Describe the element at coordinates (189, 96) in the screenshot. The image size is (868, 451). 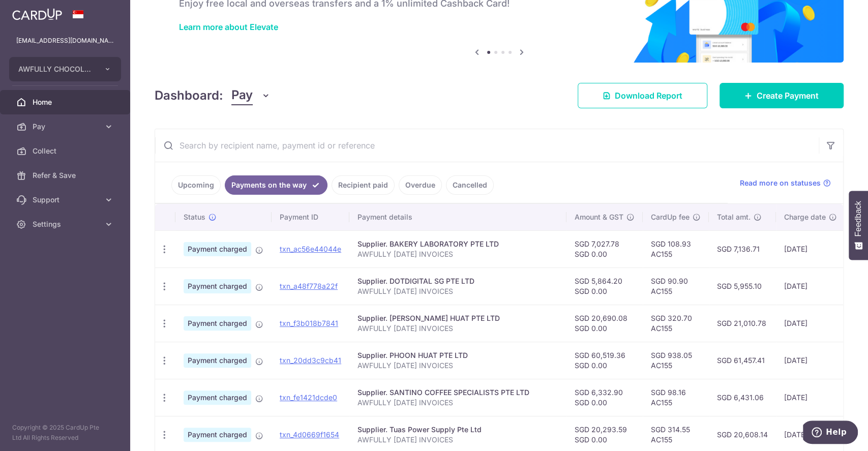
I see `h4: Dashboard:` at that location.